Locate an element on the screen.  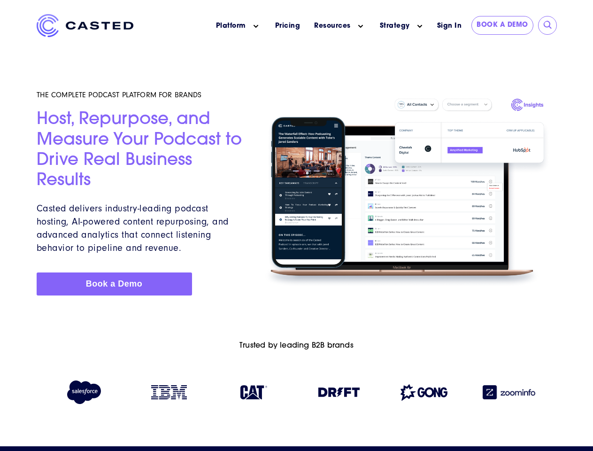
h5: THE COMPLETE PODCAST PLATFORM FOR BRANDS is located at coordinates (142, 95).